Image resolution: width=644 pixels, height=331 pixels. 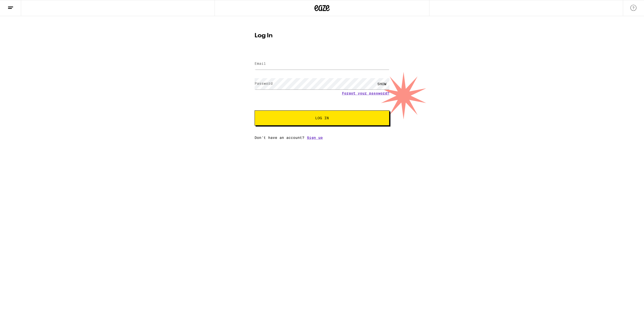 I want to click on button: Log In, so click(x=322, y=118).